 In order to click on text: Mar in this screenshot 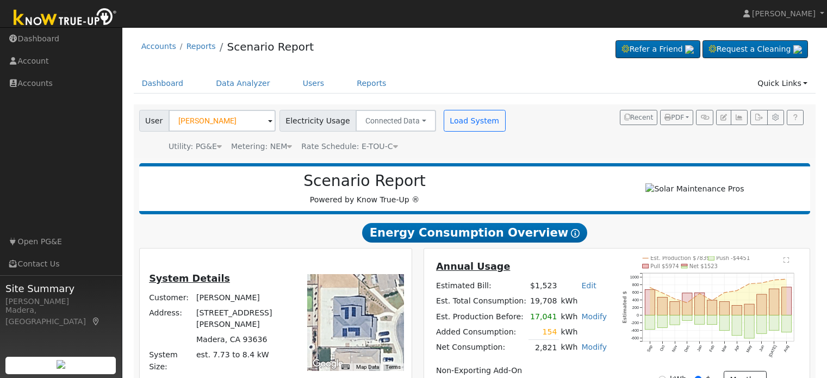, I will do `click(725, 349)`.